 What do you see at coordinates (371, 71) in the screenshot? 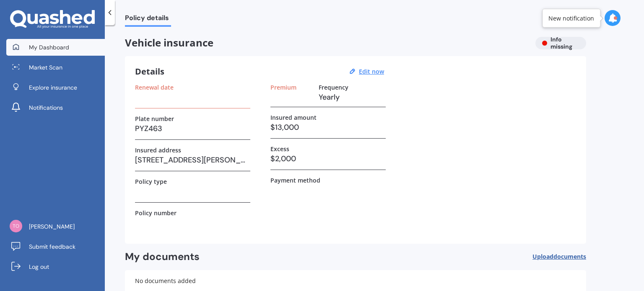
I see `u: Edit now` at bounding box center [371, 71].